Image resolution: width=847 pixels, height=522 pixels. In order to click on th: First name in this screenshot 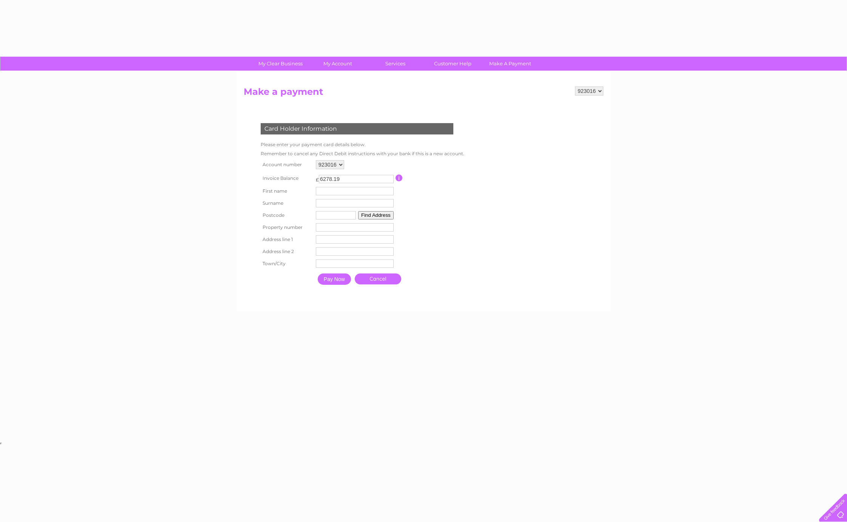, I will do `click(286, 191)`.